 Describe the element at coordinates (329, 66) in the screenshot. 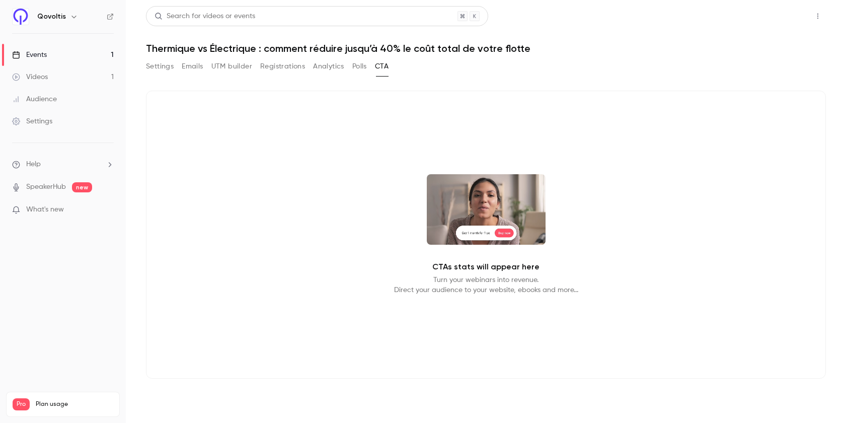

I see `button: Analytics` at that location.